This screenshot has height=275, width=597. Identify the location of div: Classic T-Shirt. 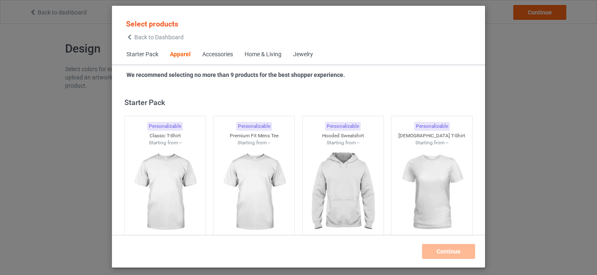
(165, 136).